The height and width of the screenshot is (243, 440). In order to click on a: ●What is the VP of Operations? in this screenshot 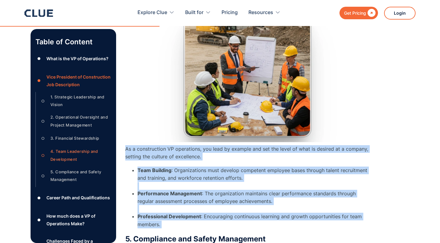, I will do `click(73, 59)`.